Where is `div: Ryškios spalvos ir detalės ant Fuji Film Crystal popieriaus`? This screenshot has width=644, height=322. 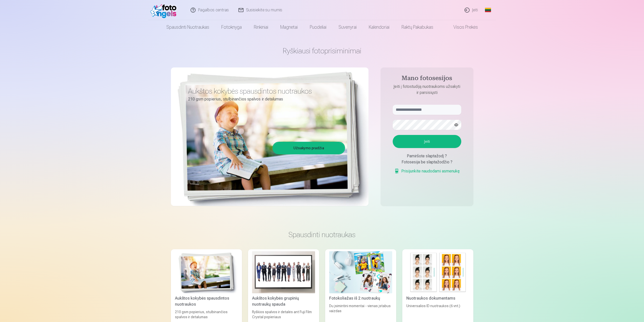 div: Ryškios spalvos ir detalės ant Fuji Film Crystal popieriaus is located at coordinates (284, 314).